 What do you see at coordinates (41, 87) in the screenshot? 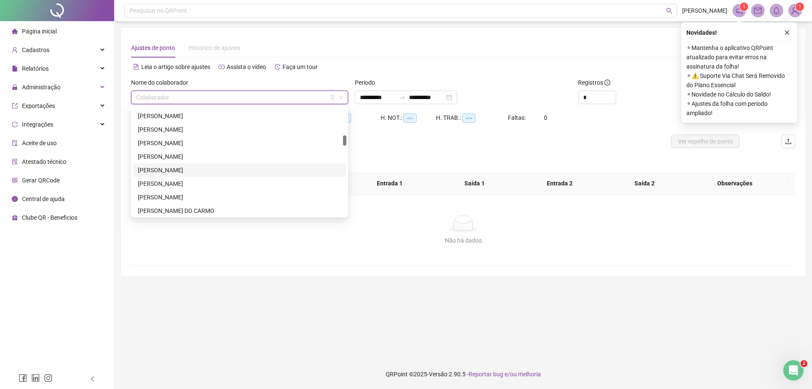
I see `span: Administração` at bounding box center [41, 87].